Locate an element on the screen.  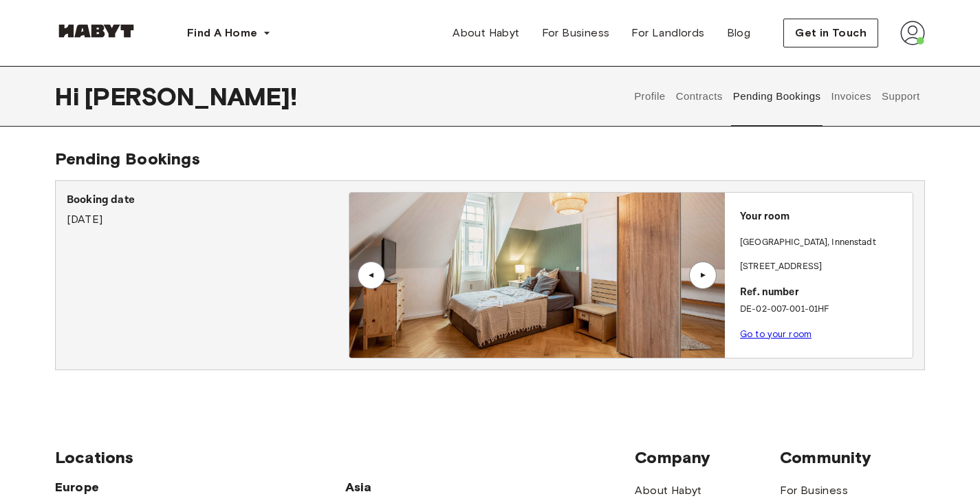
p: Ref. number is located at coordinates (823, 292).